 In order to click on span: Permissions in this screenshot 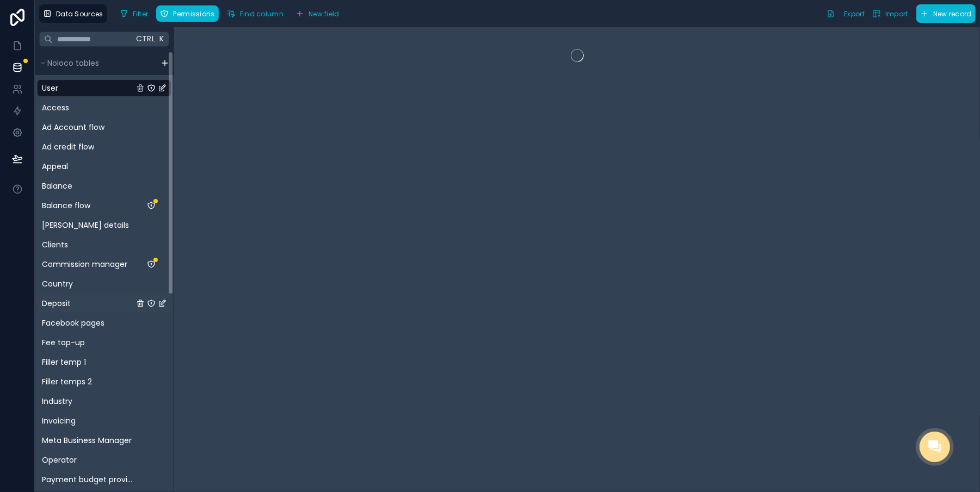, I will do `click(194, 14)`.